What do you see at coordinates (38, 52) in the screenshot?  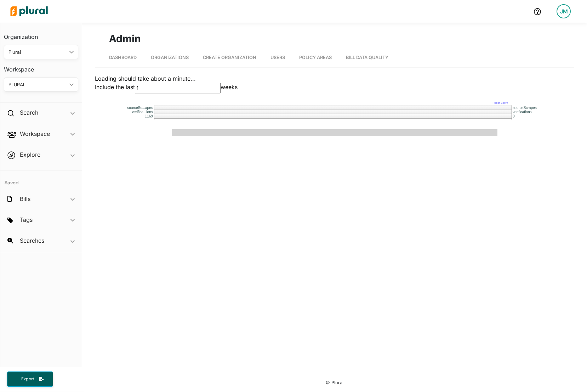 I see `div: Plural` at bounding box center [38, 52].